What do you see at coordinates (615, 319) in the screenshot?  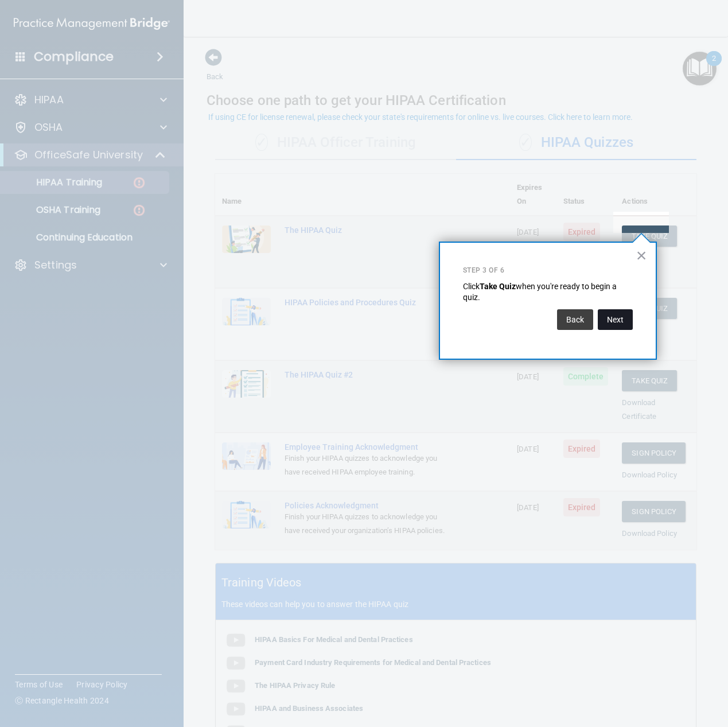 I see `button: Next` at bounding box center [615, 319].